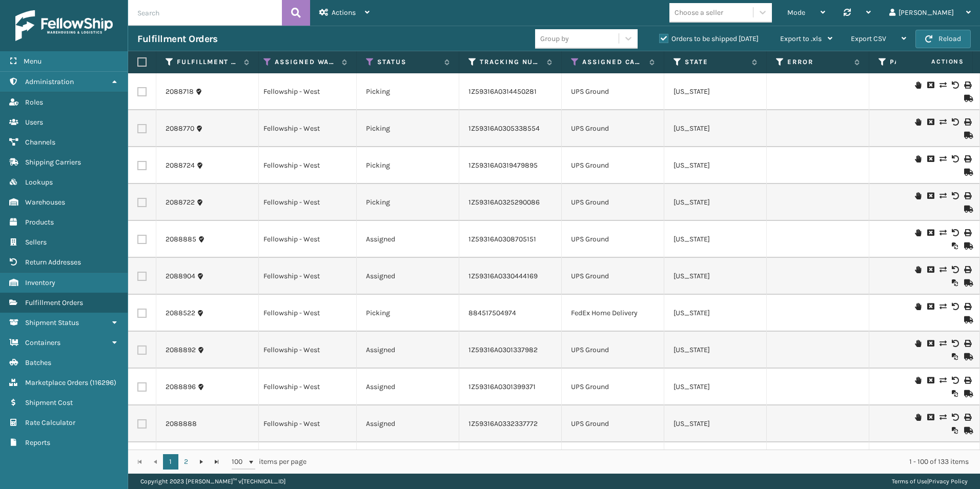 The width and height of the screenshot is (980, 489). What do you see at coordinates (503, 129) in the screenshot?
I see `a: 1Z59316A0305338554` at bounding box center [503, 129].